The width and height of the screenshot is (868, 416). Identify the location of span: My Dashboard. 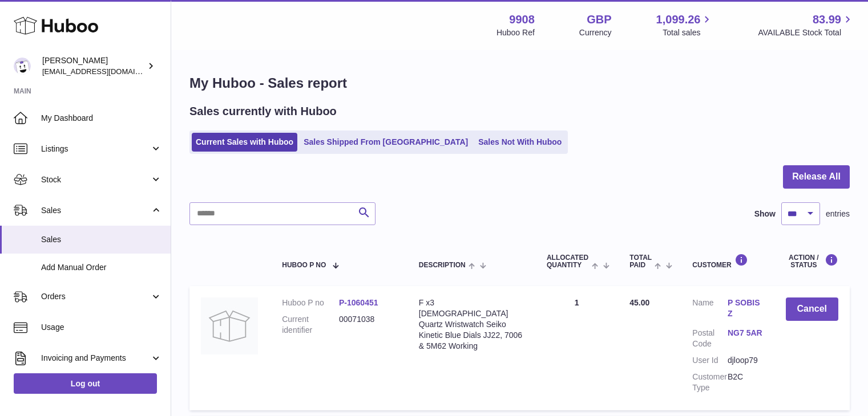
(101, 118).